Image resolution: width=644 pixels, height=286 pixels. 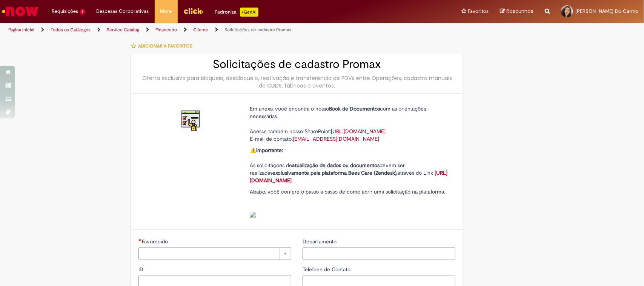 I want to click on img: Solicitações de cadastro Promax, so click(x=191, y=121).